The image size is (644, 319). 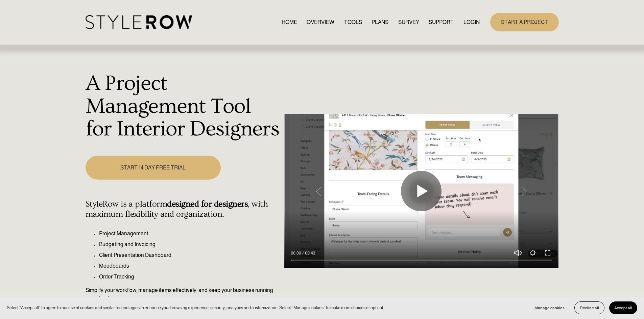 I want to click on a: OVERVIEW, so click(x=320, y=22).